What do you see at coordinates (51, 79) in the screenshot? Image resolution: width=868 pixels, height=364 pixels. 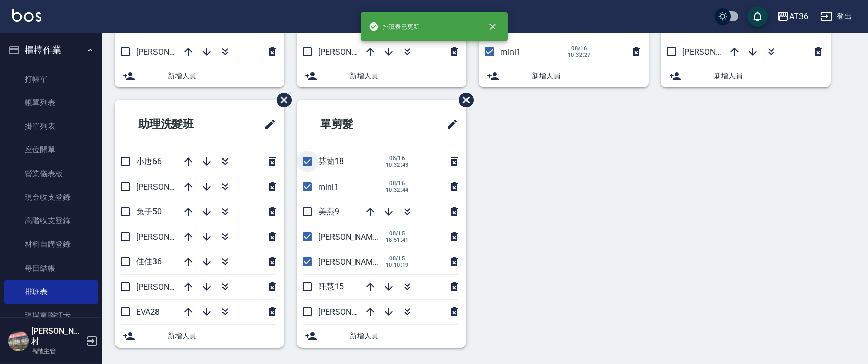 I see `a: 打帳單` at bounding box center [51, 79].